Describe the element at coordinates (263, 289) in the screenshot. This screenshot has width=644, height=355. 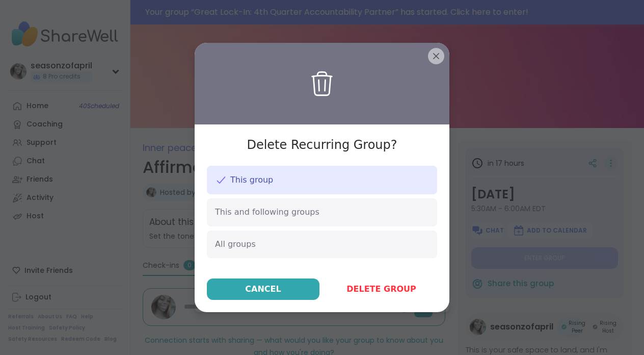
I see `div: Cancel` at that location.